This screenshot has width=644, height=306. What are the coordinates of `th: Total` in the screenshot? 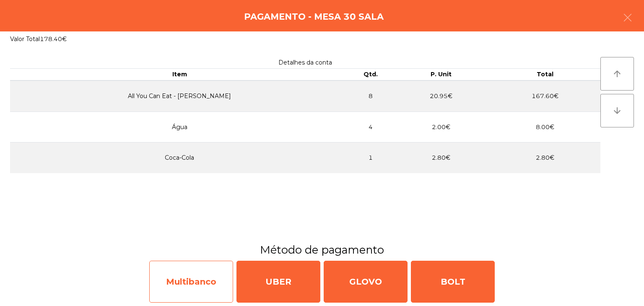 It's located at (545, 74).